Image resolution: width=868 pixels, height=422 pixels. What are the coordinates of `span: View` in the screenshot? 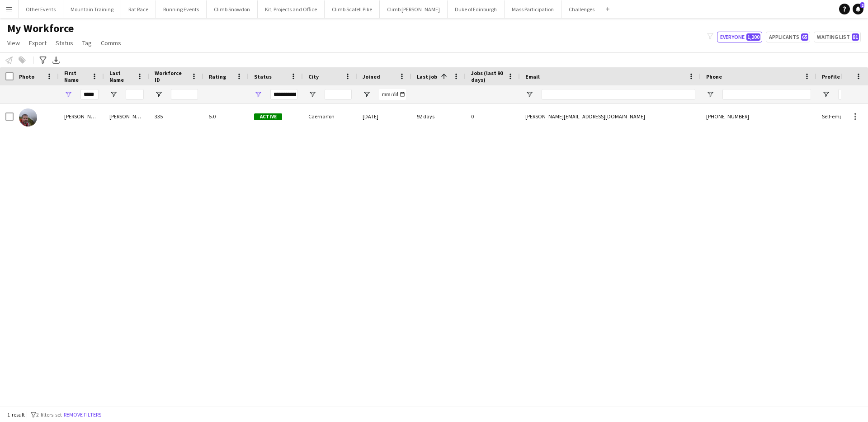 It's located at (14, 43).